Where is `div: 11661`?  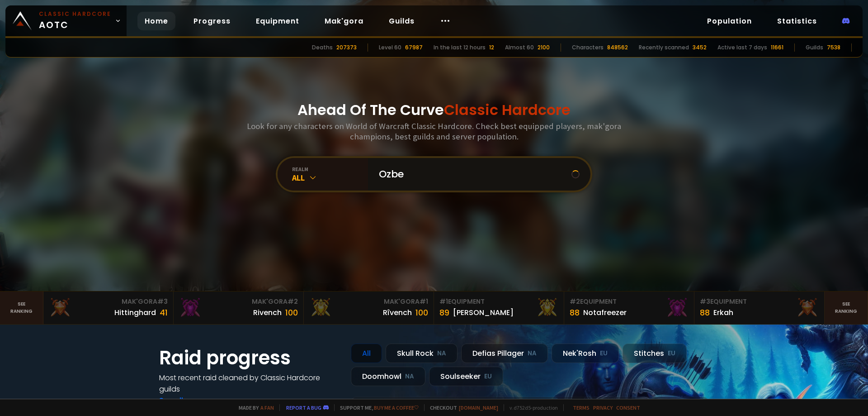
div: 11661 is located at coordinates (777, 47).